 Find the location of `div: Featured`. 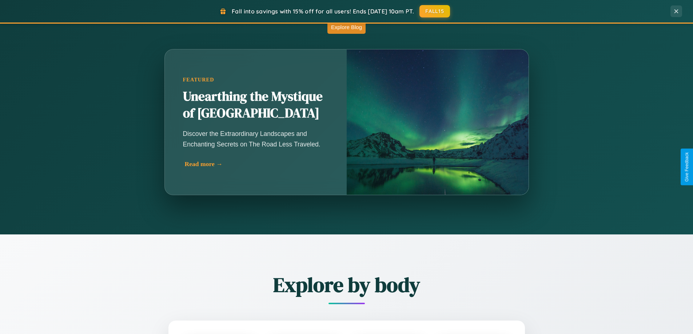

div: Featured is located at coordinates (256, 80).